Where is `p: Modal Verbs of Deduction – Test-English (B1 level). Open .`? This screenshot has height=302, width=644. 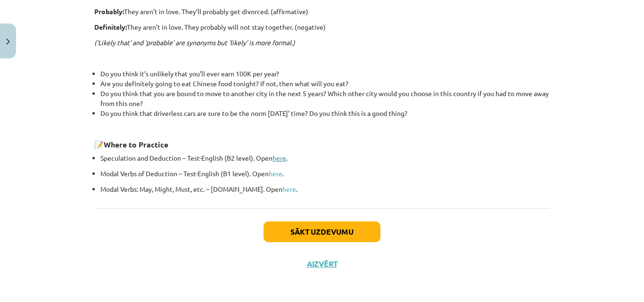 p: Modal Verbs of Deduction – Test-English (B1 level). Open . is located at coordinates (325, 173).